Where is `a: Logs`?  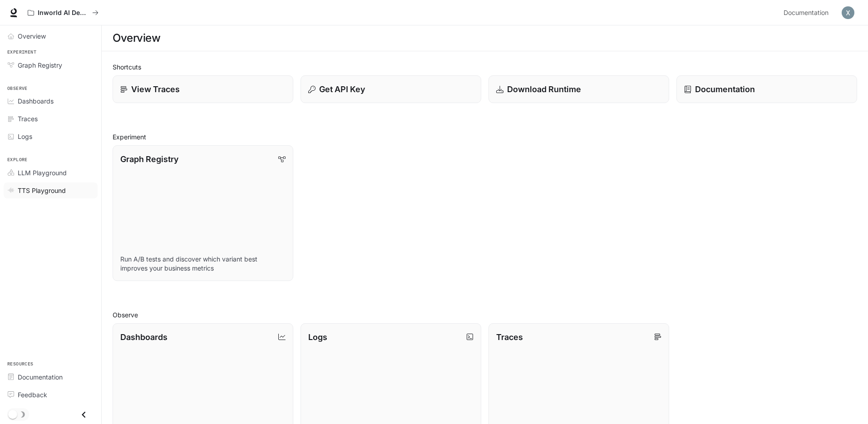
a: Logs is located at coordinates (50, 136).